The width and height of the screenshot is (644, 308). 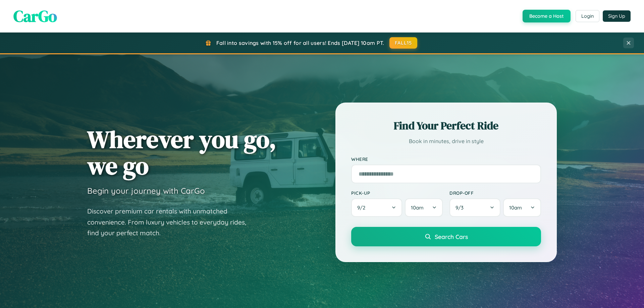 I want to click on button: 9/3, so click(x=475, y=208).